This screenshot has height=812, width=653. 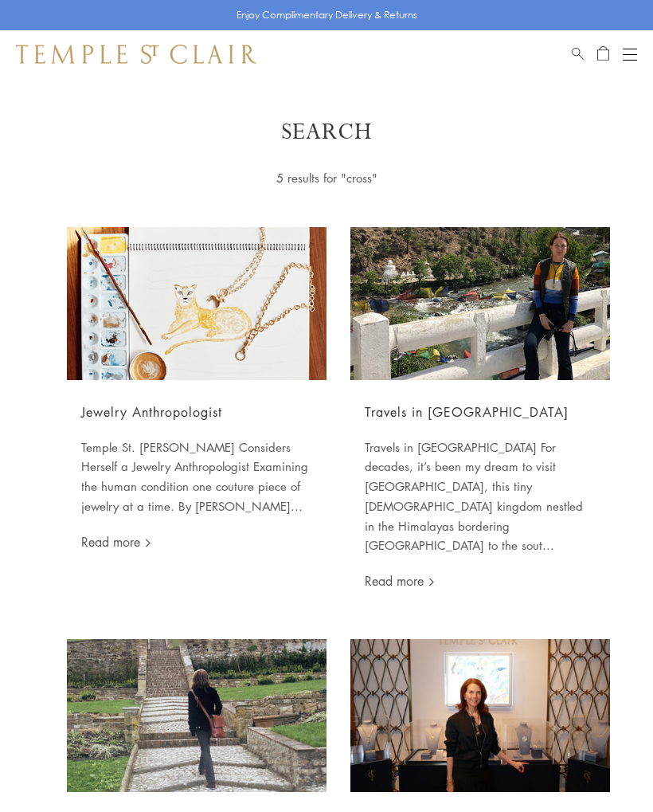 What do you see at coordinates (326, 178) in the screenshot?
I see `div: 5 results for "cross"` at bounding box center [326, 178].